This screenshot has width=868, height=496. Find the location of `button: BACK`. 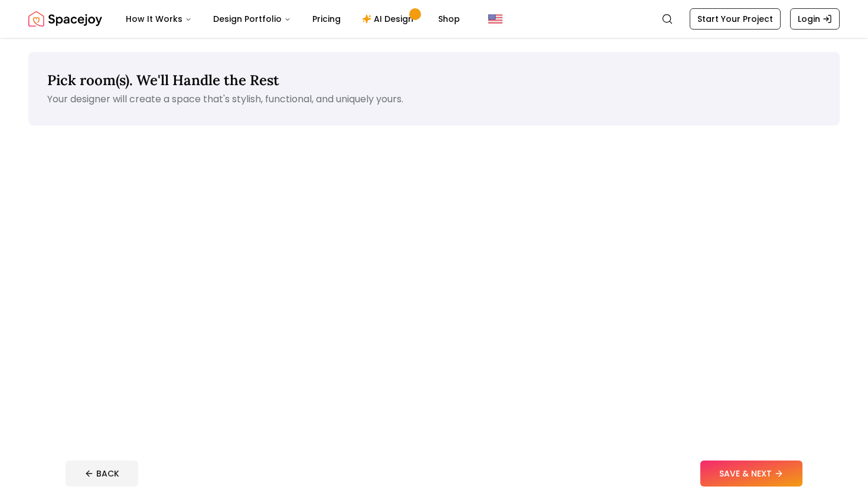

button: BACK is located at coordinates (102, 474).